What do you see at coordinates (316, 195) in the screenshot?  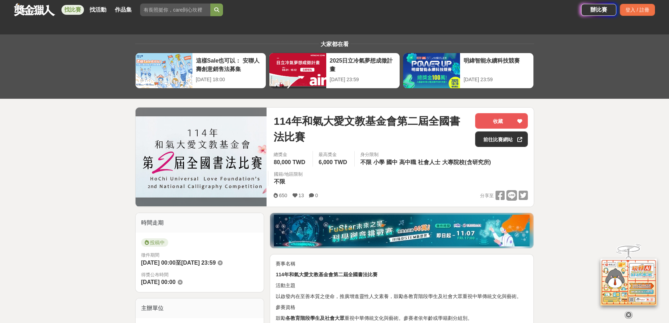 I see `span: 0` at bounding box center [316, 195].